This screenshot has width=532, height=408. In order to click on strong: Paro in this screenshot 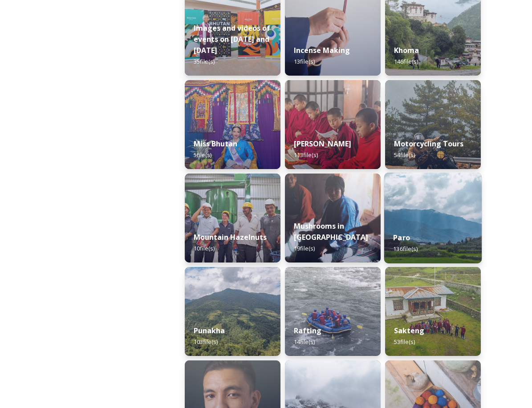, I will do `click(401, 237)`.